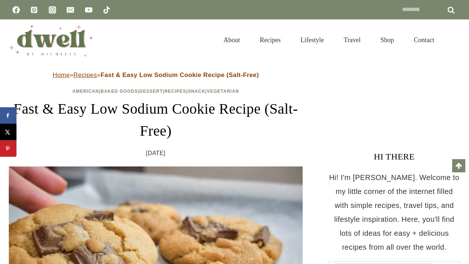 The image size is (469, 264). I want to click on a: DWELL by michelle, so click(51, 40).